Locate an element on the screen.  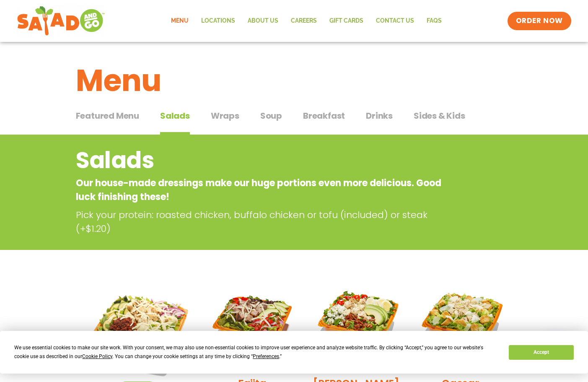
div: We use essential cookies to make our site work. With your consent, we may also use non-essential ... is located at coordinates (256, 352).